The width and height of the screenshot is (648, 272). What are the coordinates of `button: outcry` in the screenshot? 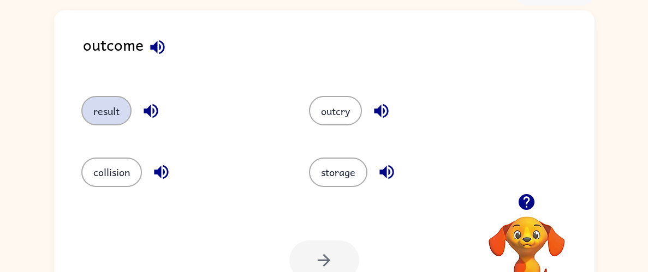 It's located at (335, 111).